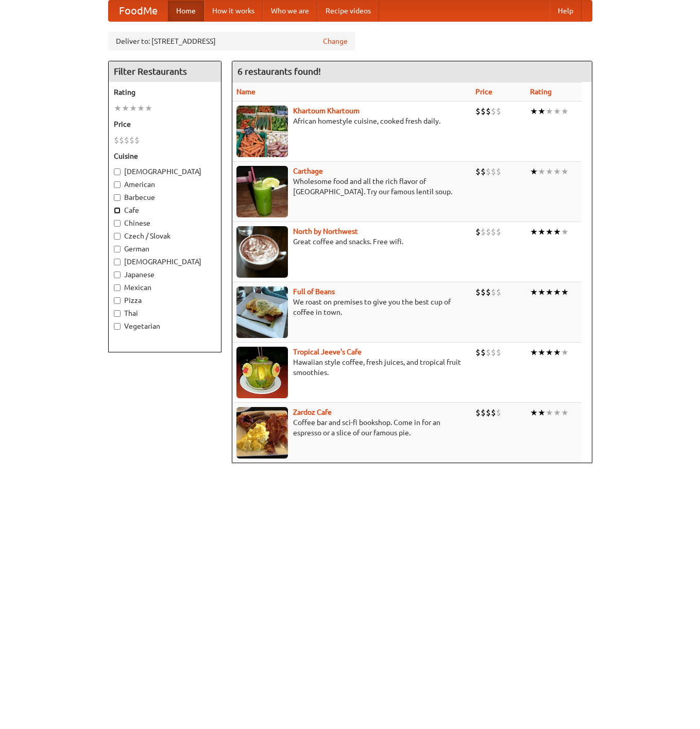  I want to click on input: Mexican, so click(117, 287).